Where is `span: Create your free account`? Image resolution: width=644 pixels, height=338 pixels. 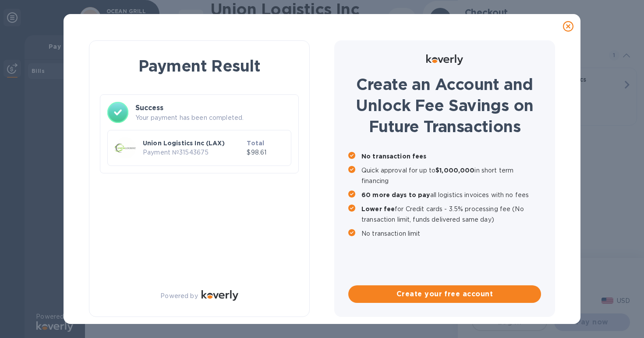 span: Create your free account is located at coordinates (445, 294).